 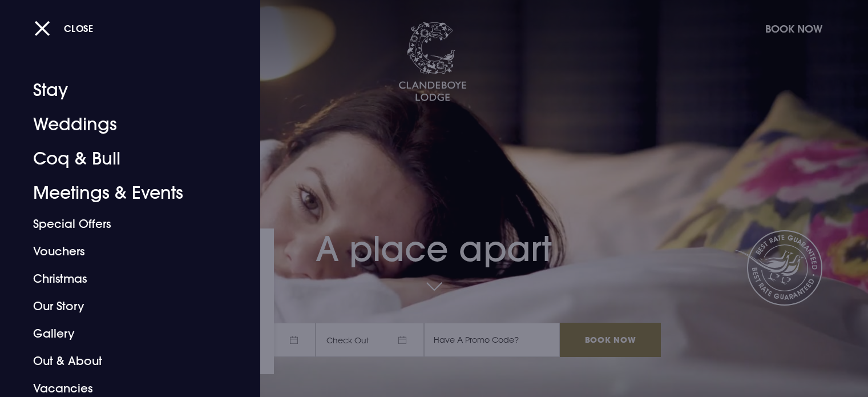 I want to click on a: Weddings, so click(x=123, y=124).